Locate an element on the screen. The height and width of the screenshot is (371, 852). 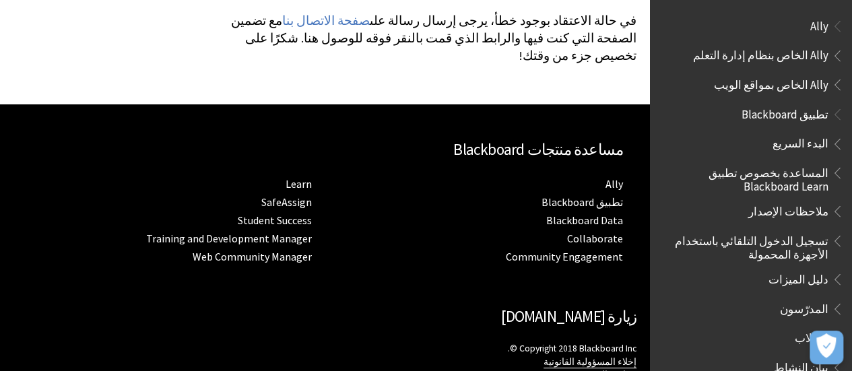
a: إخلاء المسؤولية القانونية is located at coordinates (590, 362).